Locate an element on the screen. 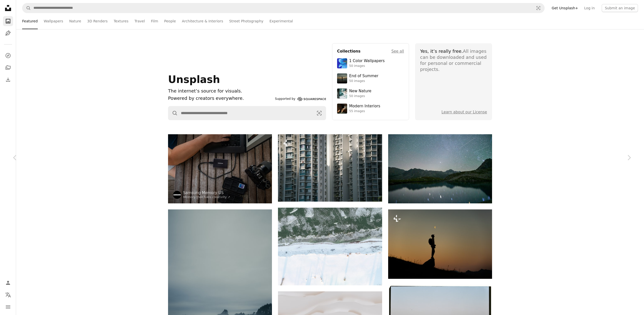  a: Silhouette of a hiker looking at the moon at sunset. is located at coordinates (440, 244).